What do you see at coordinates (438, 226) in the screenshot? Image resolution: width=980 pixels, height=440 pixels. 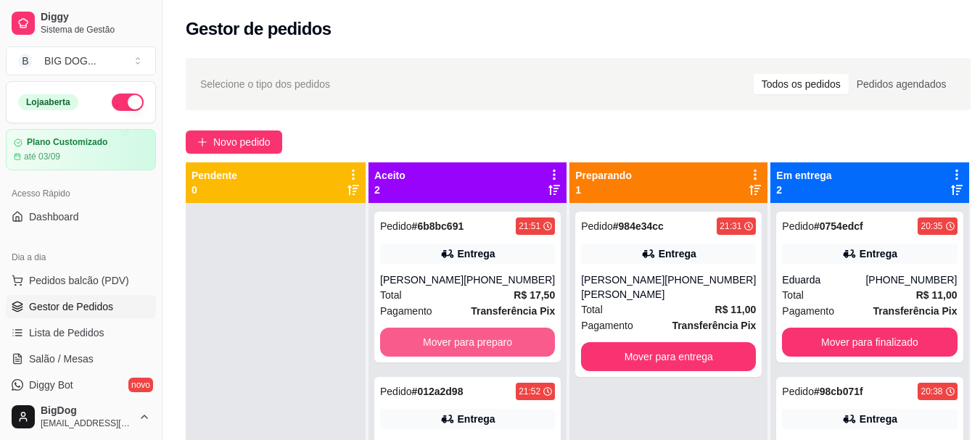 I see `strong: # 6b8bc691` at bounding box center [438, 226].